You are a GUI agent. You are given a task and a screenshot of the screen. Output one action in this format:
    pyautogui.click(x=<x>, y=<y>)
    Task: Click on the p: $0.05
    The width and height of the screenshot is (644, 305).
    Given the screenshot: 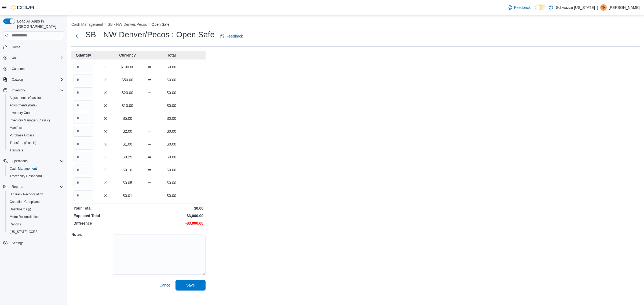 What is the action you would take?
    pyautogui.click(x=128, y=183)
    